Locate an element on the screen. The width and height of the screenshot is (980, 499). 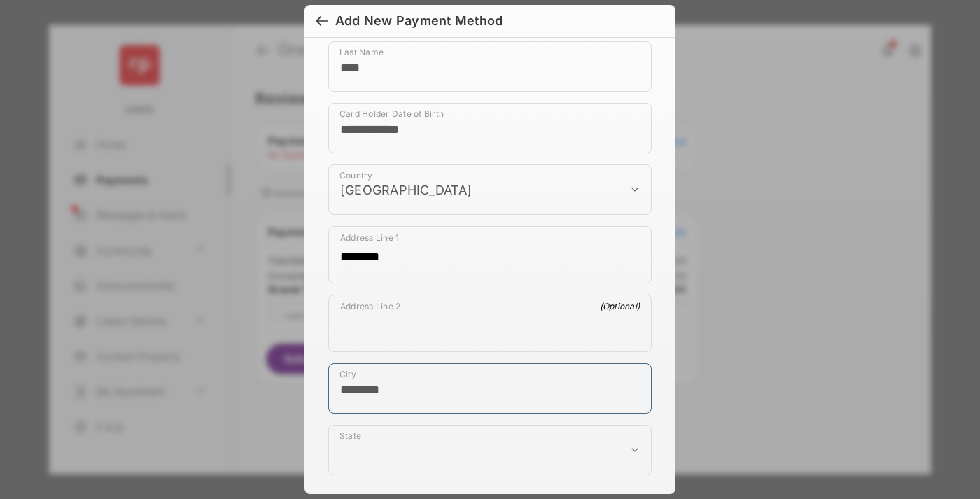
div: payment_method_screening[postal_addresses][addressLine1] is located at coordinates (490, 255).